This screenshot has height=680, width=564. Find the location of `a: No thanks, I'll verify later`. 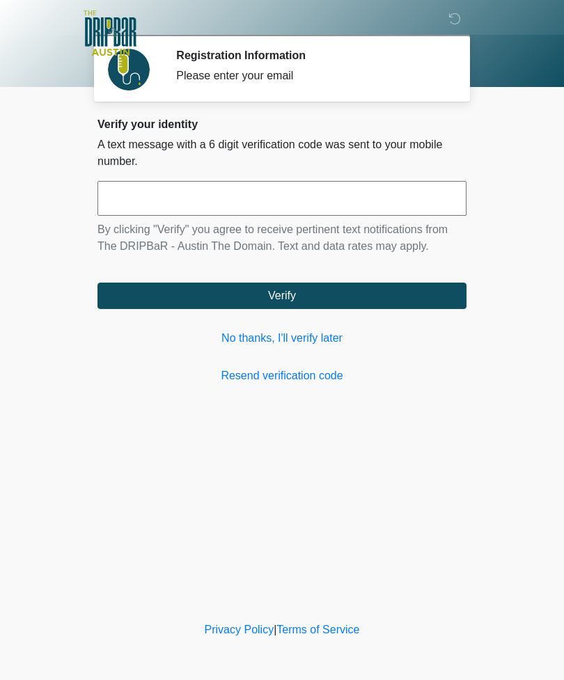

a: No thanks, I'll verify later is located at coordinates (282, 338).